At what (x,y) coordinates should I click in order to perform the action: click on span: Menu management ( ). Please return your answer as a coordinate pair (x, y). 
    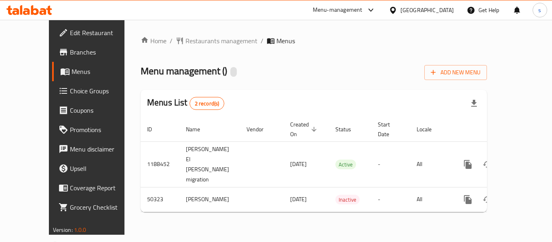
    Looking at the image, I should click on (184, 71).